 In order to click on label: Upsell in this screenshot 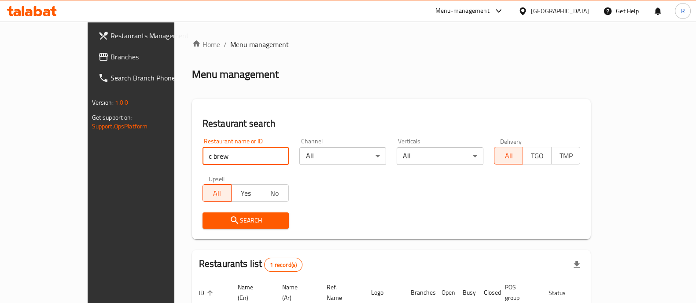, I will do `click(217, 179)`.